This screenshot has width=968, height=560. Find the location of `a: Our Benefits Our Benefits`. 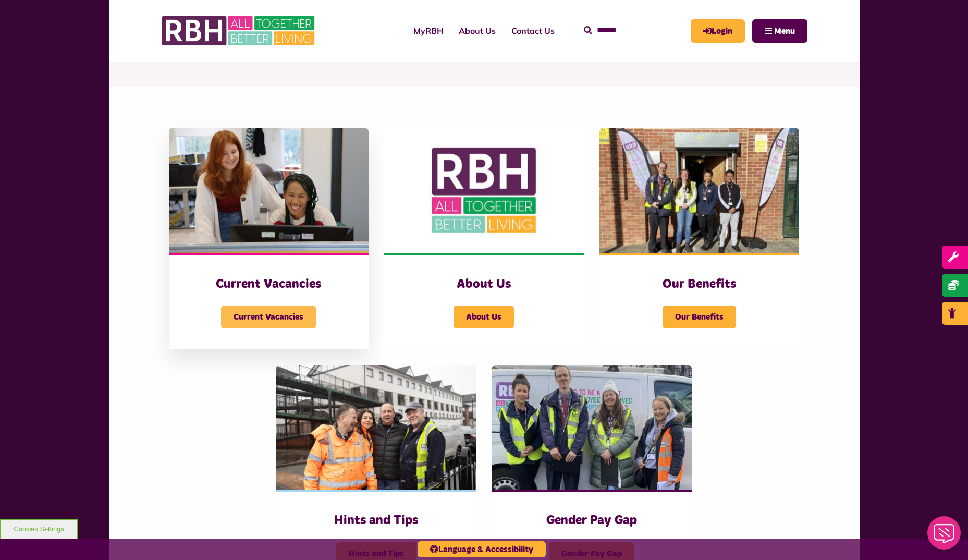

a: Our Benefits Our Benefits is located at coordinates (700, 238).